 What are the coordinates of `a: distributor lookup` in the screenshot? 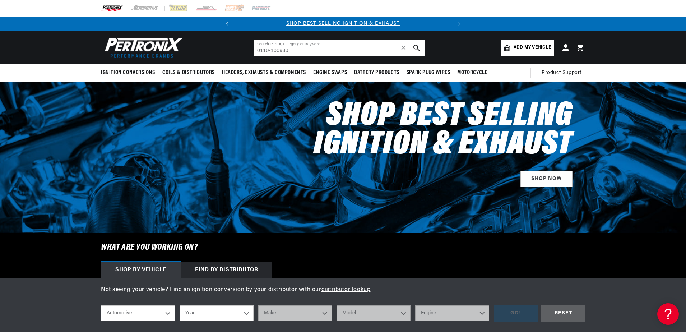 It's located at (346, 290).